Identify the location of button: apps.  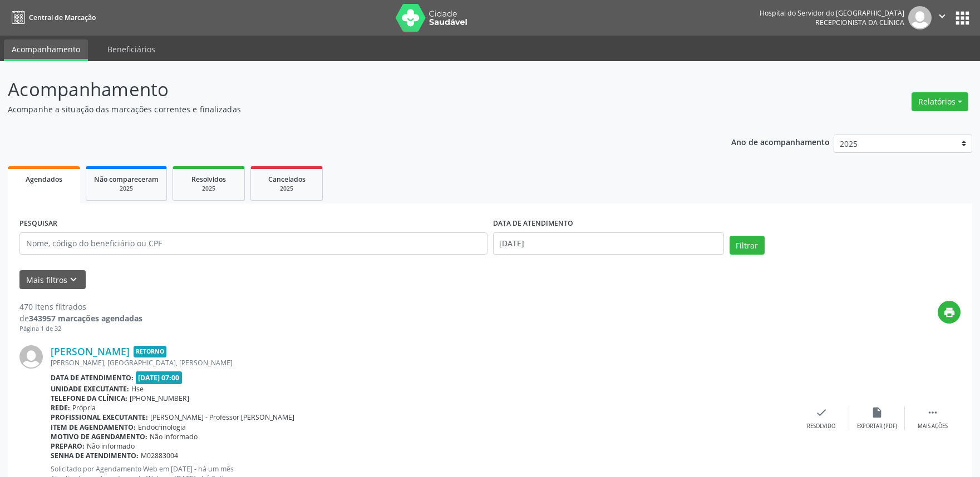
(962, 18).